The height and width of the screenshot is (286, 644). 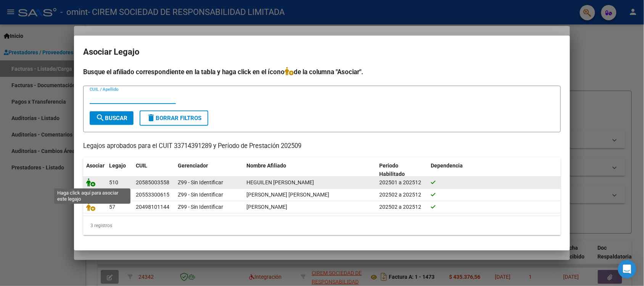 I want to click on span: Nombre Afiliado, so click(x=267, y=165).